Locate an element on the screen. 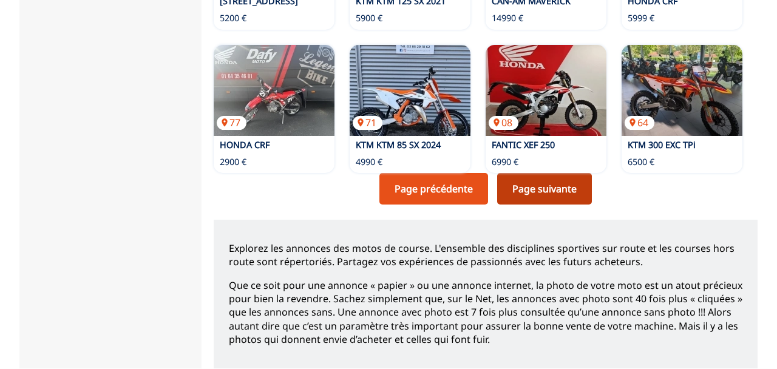  a: HONDA CRF is located at coordinates (245, 144).